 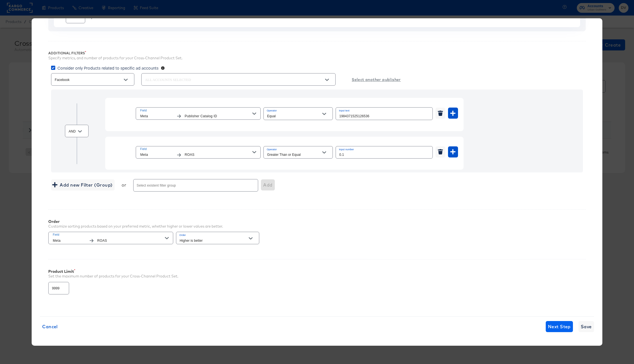 What do you see at coordinates (135, 221) in the screenshot?
I see `div: Order` at bounding box center [135, 221].